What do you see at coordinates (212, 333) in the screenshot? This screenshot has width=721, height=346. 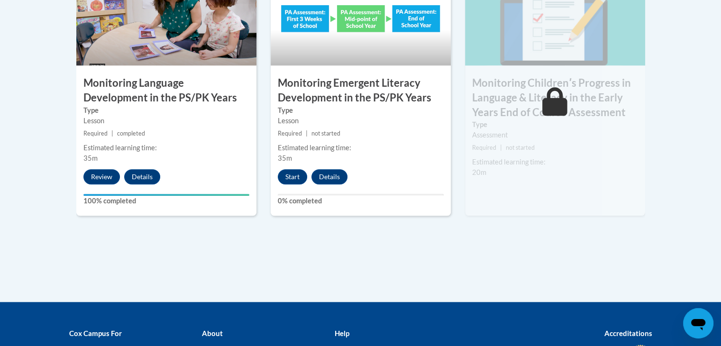 I see `b: About` at bounding box center [212, 333].